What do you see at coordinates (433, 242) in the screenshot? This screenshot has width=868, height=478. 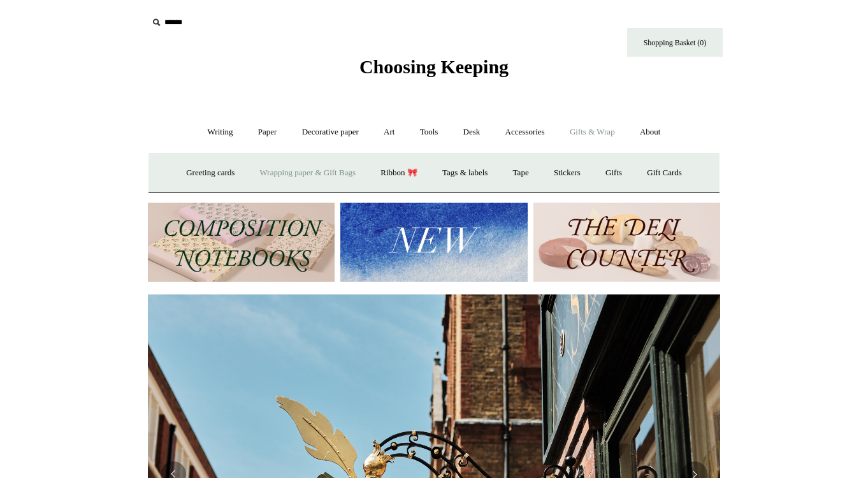 I see `img: New.jpg__PID:f73bdf93-380a-4a35-bcfe-7823039498e1` at bounding box center [433, 242].